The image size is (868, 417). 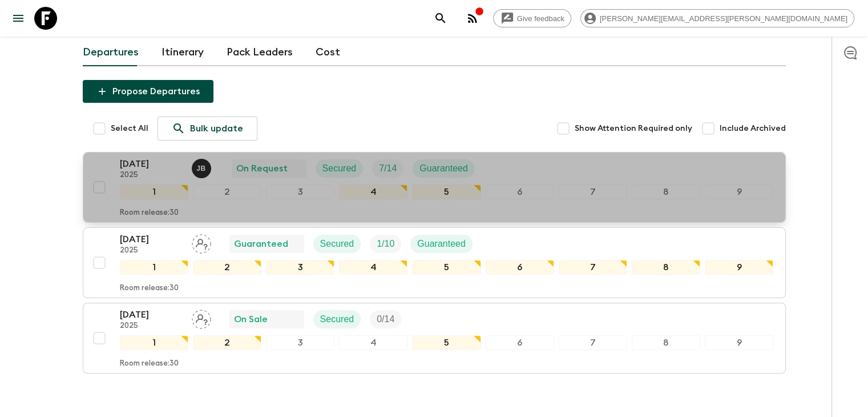 What do you see at coordinates (387, 168) in the screenshot?
I see `p: 7 / 14` at bounding box center [387, 168].